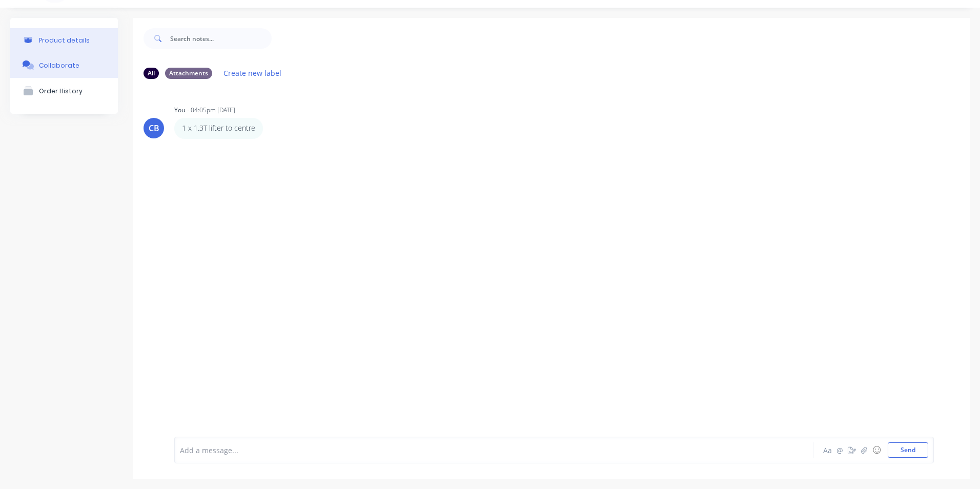 The width and height of the screenshot is (980, 489). What do you see at coordinates (221, 38) in the screenshot?
I see `input: Search notes...` at bounding box center [221, 38].